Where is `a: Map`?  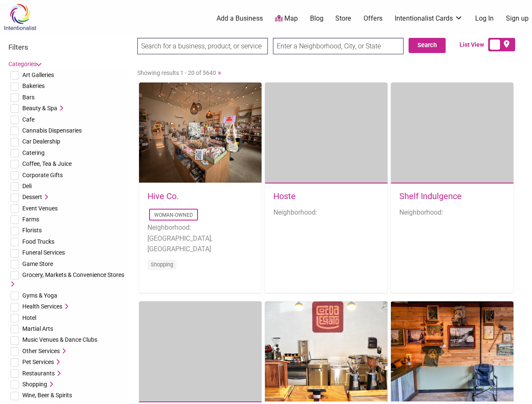 a: Map is located at coordinates (286, 18).